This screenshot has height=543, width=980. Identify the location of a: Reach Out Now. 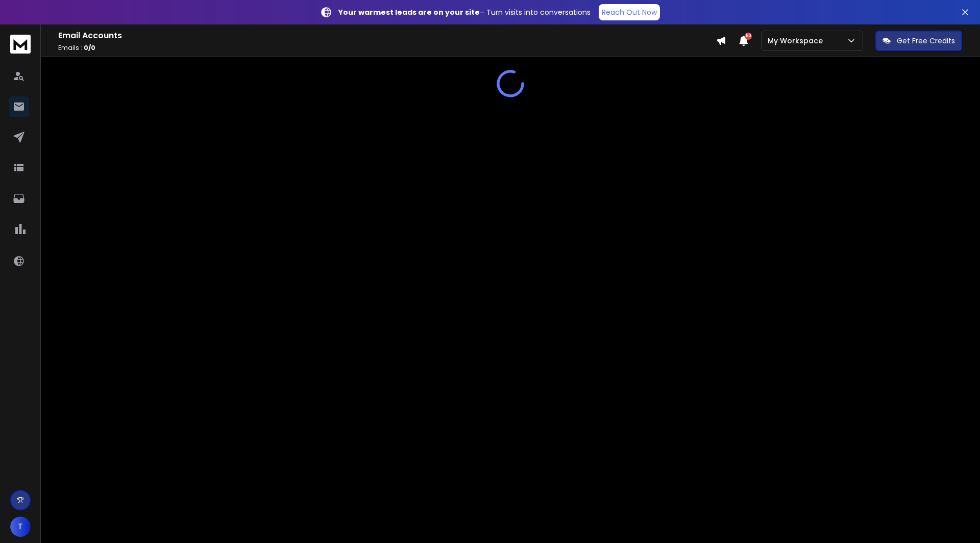
(629, 12).